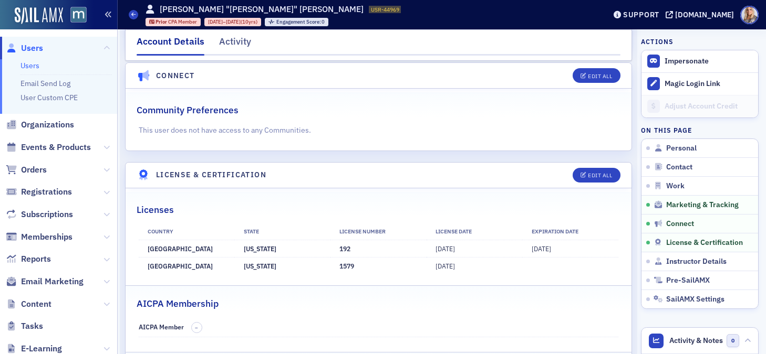  I want to click on a: Registrations, so click(39, 192).